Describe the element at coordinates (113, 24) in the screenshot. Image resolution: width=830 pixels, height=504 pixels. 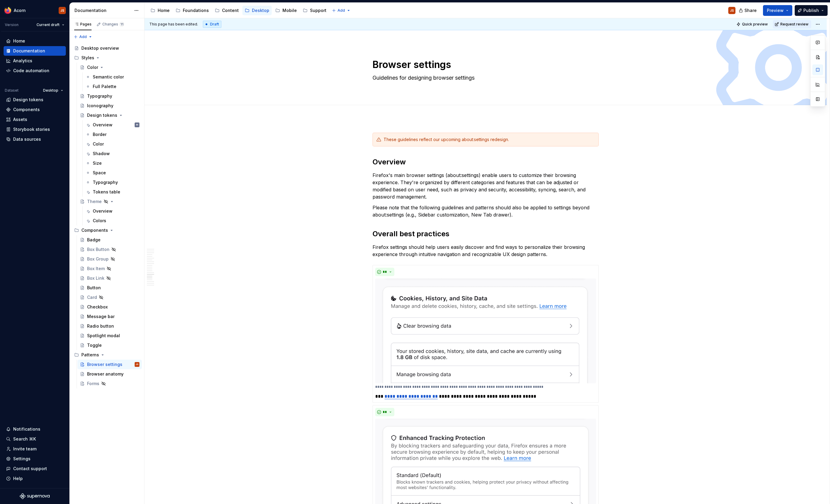
I see `div: Changes` at that location.